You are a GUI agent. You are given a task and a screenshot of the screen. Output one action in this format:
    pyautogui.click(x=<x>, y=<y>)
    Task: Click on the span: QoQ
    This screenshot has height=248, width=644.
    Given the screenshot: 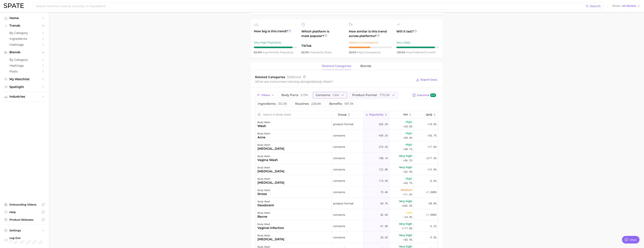 What is the action you would take?
    pyautogui.click(x=429, y=115)
    